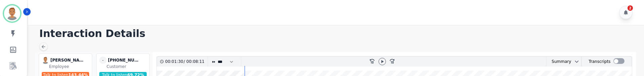  I want to click on div: 00:01:30, so click(174, 61).